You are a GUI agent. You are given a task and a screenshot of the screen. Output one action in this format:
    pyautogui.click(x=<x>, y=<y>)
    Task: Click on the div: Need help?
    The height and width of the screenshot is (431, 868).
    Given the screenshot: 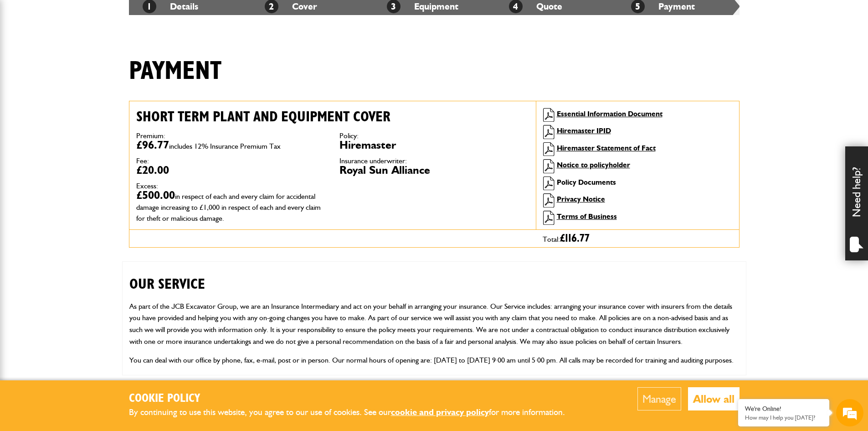 What is the action you would take?
    pyautogui.click(x=857, y=203)
    